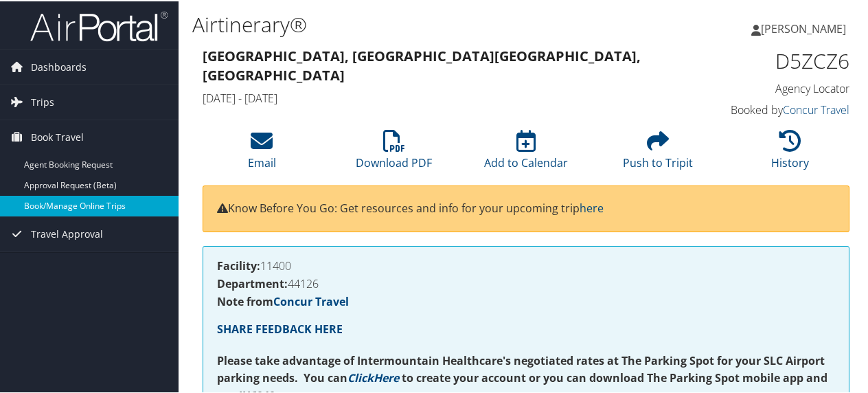 This screenshot has width=868, height=393. Describe the element at coordinates (360, 377) in the screenshot. I see `strong: Click` at that location.